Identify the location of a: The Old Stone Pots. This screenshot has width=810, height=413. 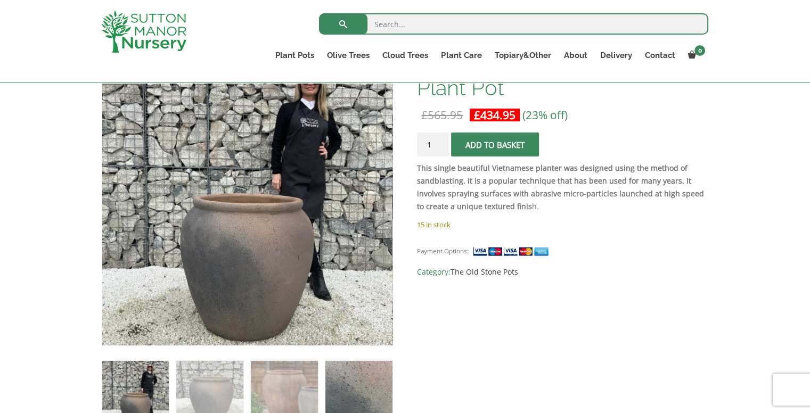
(484, 272).